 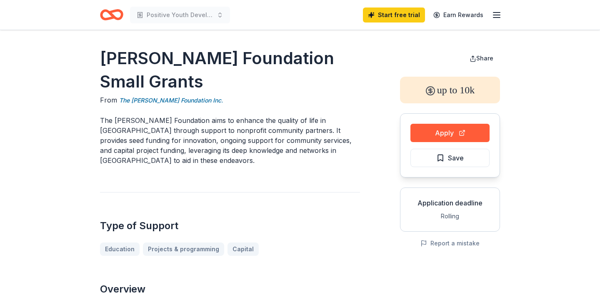 I want to click on a: Projects & programming, so click(x=183, y=249).